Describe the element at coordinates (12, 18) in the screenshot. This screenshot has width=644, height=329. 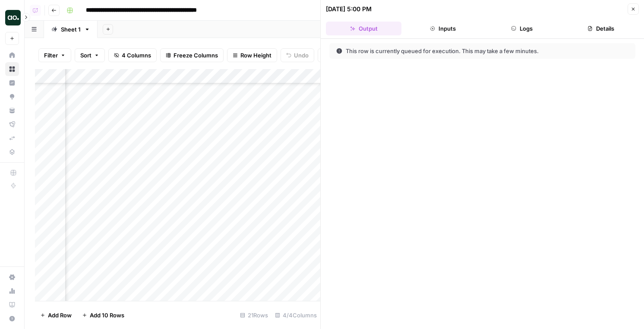
I see `button: Workspace: AirOps` at that location.